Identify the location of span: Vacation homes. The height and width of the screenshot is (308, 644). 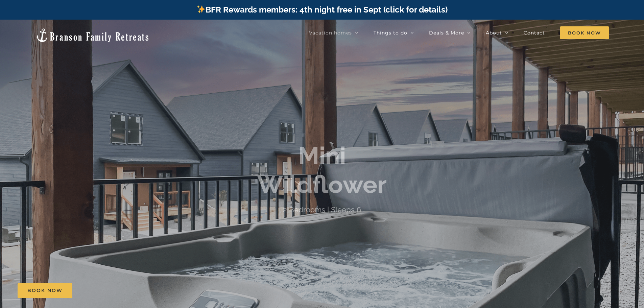
(330, 33).